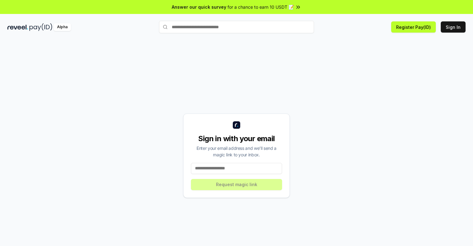 Image resolution: width=473 pixels, height=246 pixels. What do you see at coordinates (18, 27) in the screenshot?
I see `img: reveel_dark` at bounding box center [18, 27].